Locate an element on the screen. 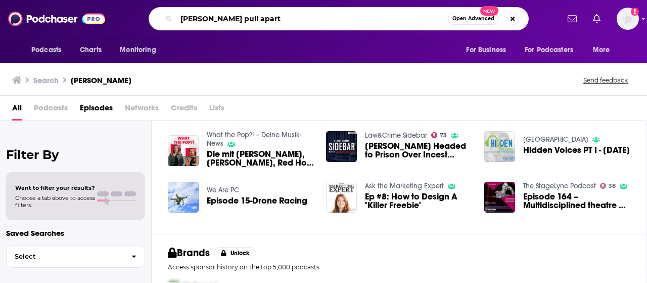 The image size is (647, 283). a: Charts is located at coordinates (91, 50).